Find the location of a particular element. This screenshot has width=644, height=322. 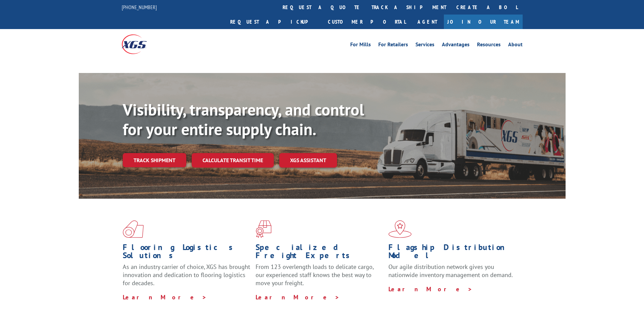

a: Advantages is located at coordinates (456, 46).